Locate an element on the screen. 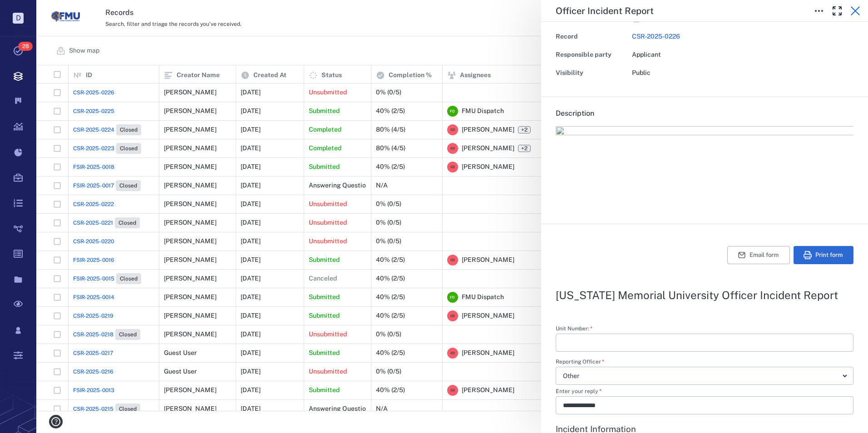  div: Visibility is located at coordinates (592, 73).